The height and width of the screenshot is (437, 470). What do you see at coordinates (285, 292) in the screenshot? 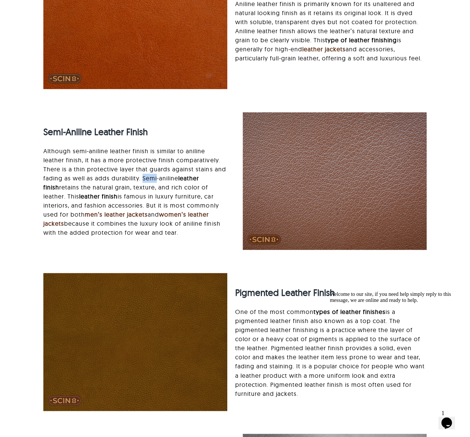
I see `strong: Pigmented Leather Finish` at bounding box center [285, 292].